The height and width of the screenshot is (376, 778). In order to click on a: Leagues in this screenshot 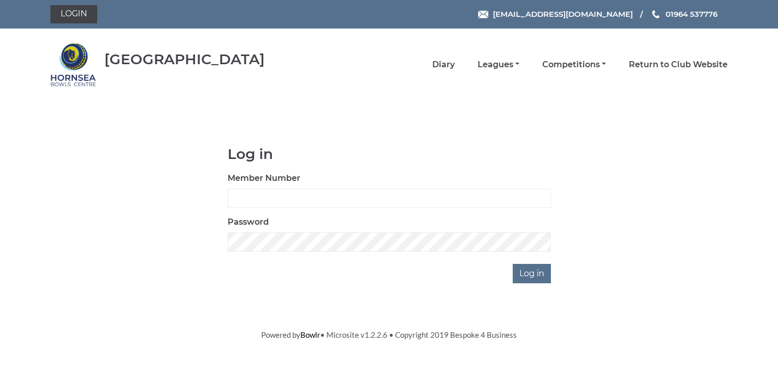, I will do `click(499, 65)`.